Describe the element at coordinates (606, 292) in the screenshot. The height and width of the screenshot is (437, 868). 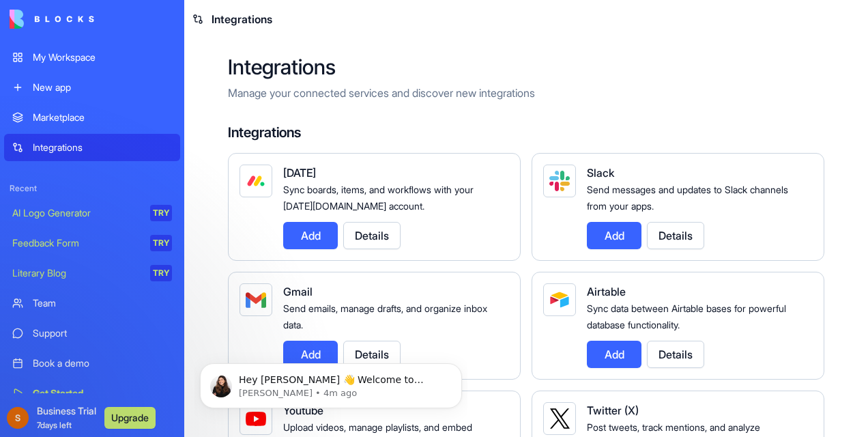
I see `span: Airtable` at that location.